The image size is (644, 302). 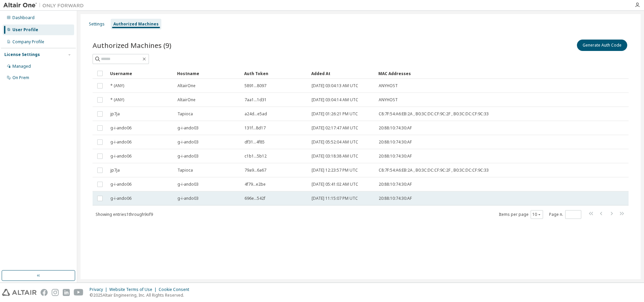 What do you see at coordinates (141, 74) in the screenshot?
I see `div: Username` at bounding box center [141, 74].